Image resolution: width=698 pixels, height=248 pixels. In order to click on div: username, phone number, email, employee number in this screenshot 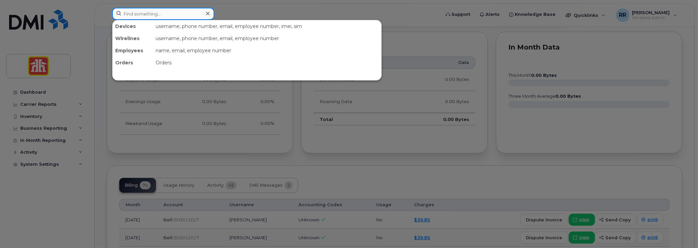, I will do `click(267, 38)`.